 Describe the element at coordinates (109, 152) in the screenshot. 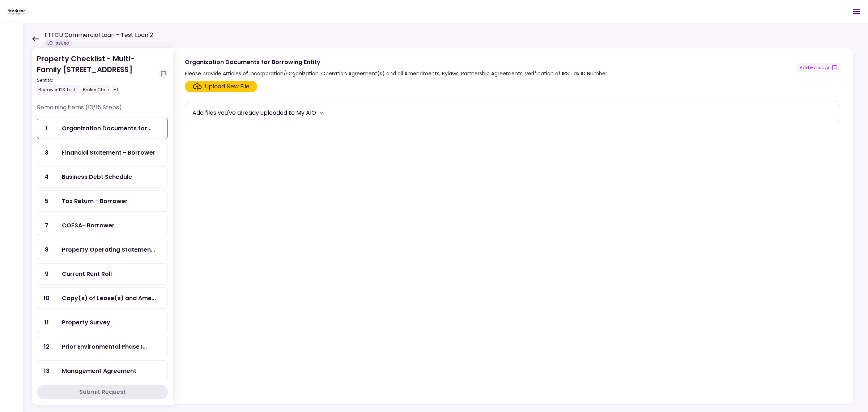

I see `div: Financial Statement - Borrower` at that location.